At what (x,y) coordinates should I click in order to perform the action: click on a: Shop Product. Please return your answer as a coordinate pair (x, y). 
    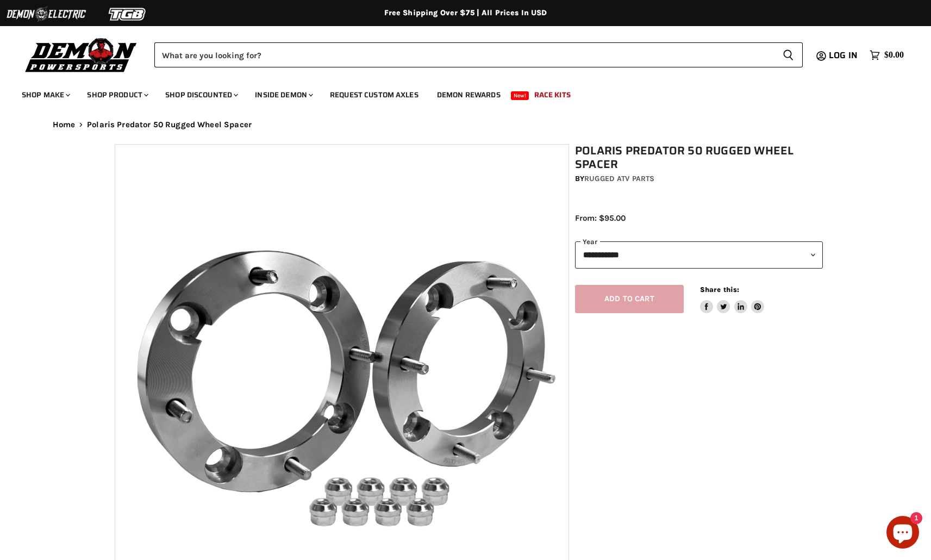
    Looking at the image, I should click on (117, 94).